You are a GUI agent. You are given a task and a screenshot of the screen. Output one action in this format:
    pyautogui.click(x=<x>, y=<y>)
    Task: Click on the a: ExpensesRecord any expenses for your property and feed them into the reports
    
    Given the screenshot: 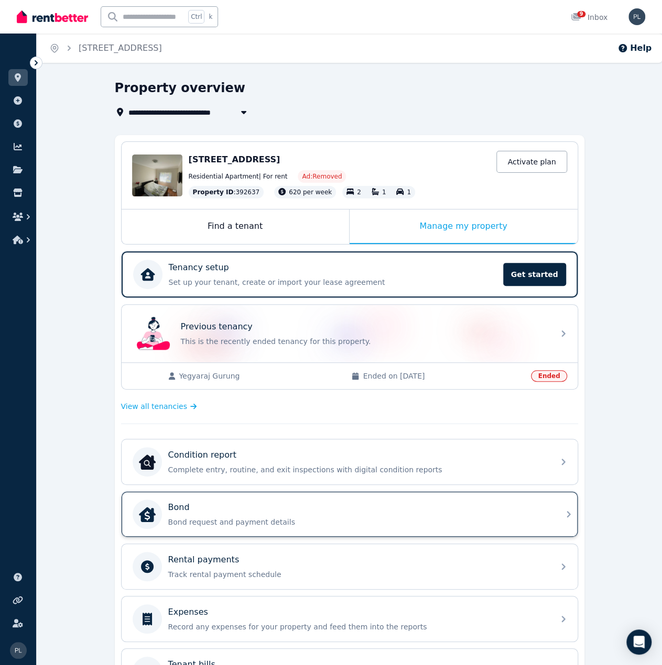 What is the action you would take?
    pyautogui.click(x=349, y=619)
    